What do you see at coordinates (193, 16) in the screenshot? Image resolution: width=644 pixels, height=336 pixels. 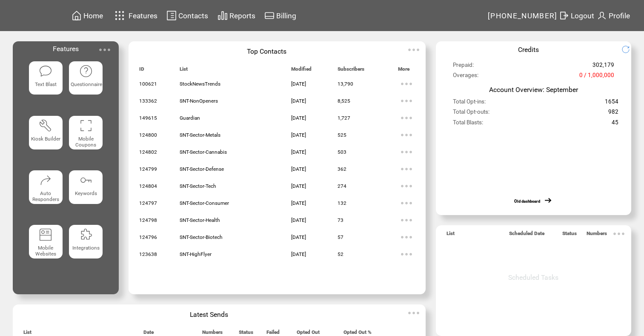 I see `span: Contacts` at bounding box center [193, 16].